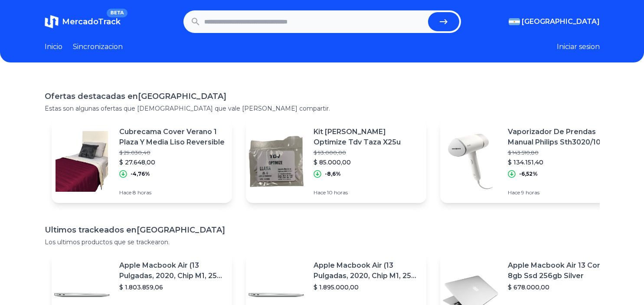  What do you see at coordinates (172, 153) in the screenshot?
I see `p: $ 29.030,40` at bounding box center [172, 153].